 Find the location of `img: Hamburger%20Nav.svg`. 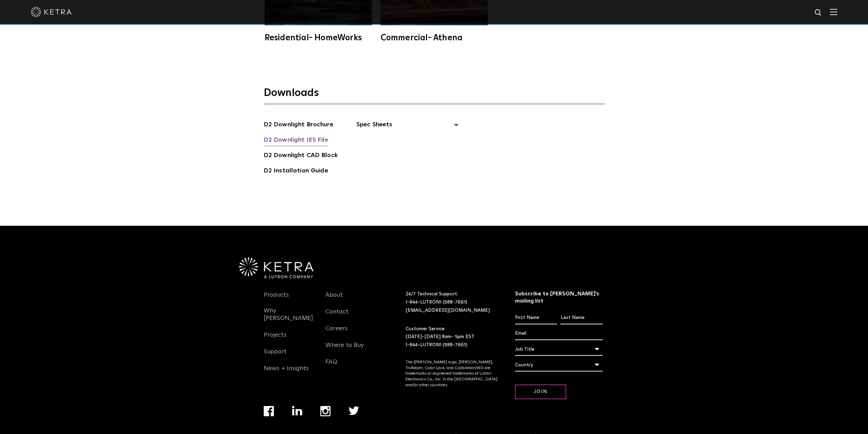

img: Hamburger%20Nav.svg is located at coordinates (834, 12).